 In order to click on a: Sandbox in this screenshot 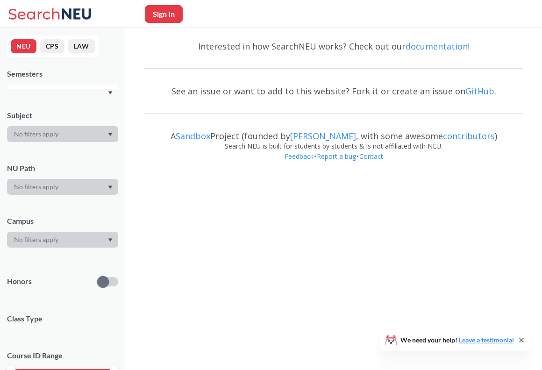, I will do `click(193, 136)`.